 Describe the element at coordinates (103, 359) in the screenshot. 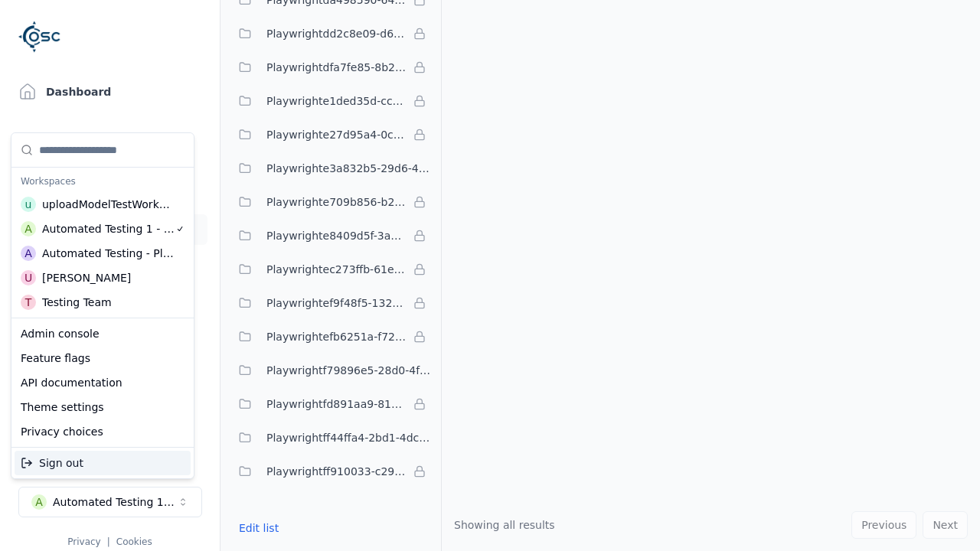

I see `div: Feature flags` at that location.